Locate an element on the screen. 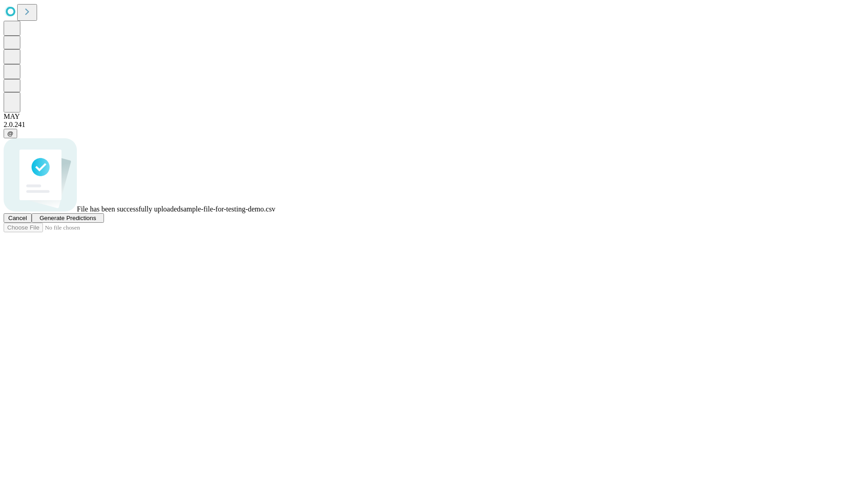  span: Cancel is located at coordinates (17, 218).